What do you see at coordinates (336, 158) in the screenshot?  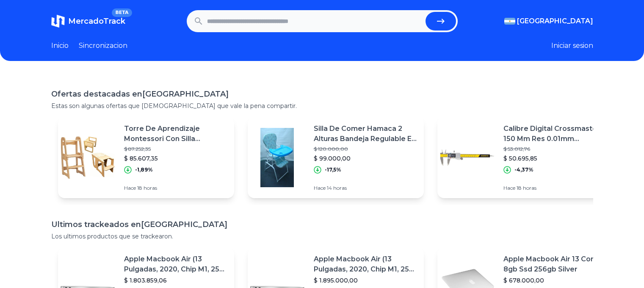 I see `a: Featured imageSilla De Comer Hamaca 2 Alturas Bandeja Regulable En Distanc$ 120.000,00$ 99.000,00...` at bounding box center [336, 158].